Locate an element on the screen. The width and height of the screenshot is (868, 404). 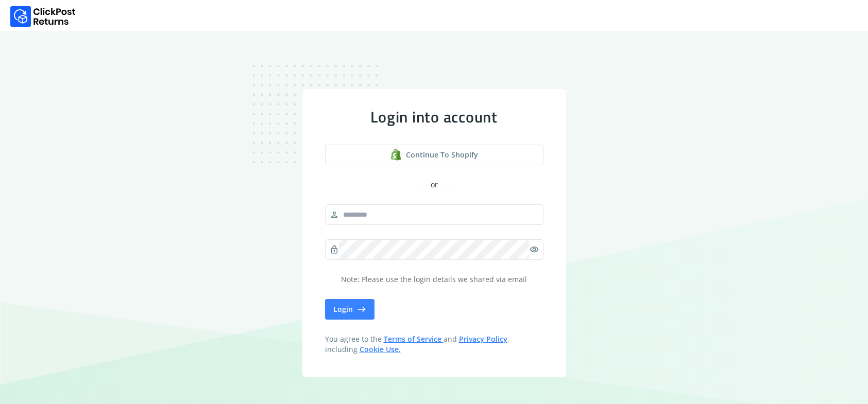
span: lock is located at coordinates (334, 250).